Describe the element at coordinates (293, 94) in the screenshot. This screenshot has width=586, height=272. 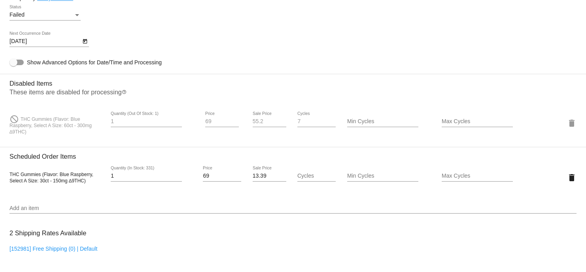
I see `p: These items are disabled for processing` at that location.